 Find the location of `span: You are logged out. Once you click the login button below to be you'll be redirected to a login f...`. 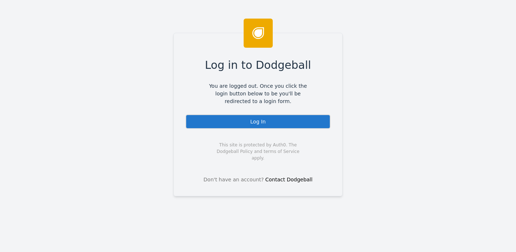

span: You are logged out. Once you click the login button below to be you'll be redirected to a login f... is located at coordinates (258, 93).